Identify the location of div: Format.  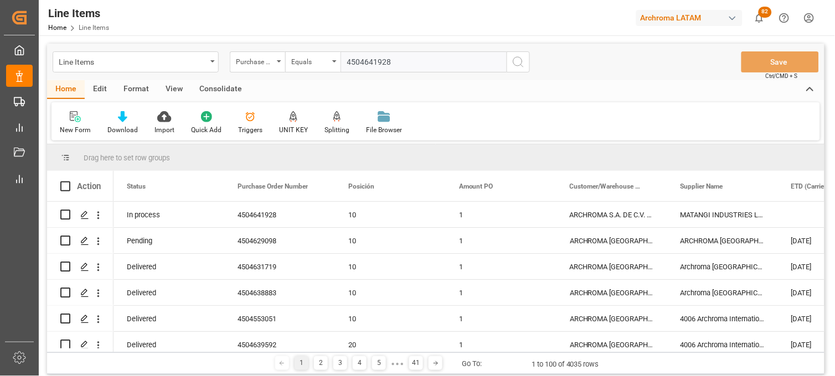
(136, 90).